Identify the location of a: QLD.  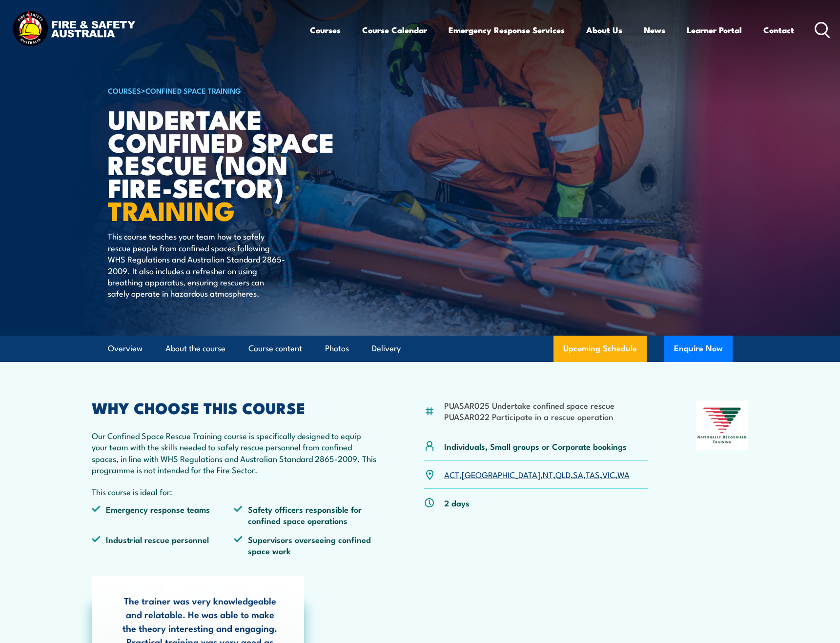
(562, 475).